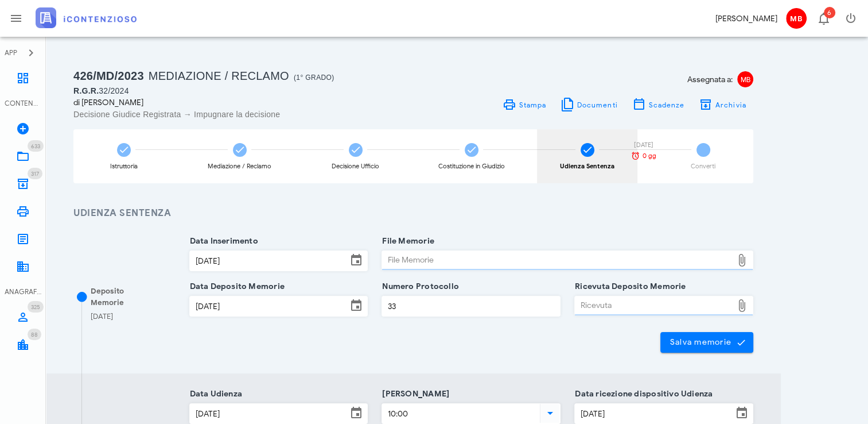  I want to click on button: Scadenze, so click(658, 105).